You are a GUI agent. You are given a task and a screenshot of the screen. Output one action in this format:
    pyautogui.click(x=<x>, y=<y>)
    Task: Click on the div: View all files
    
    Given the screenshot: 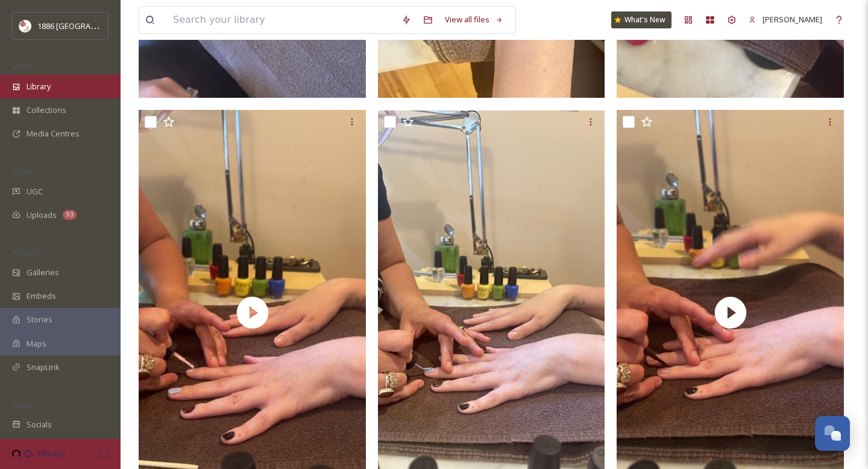 What is the action you would take?
    pyautogui.click(x=474, y=20)
    